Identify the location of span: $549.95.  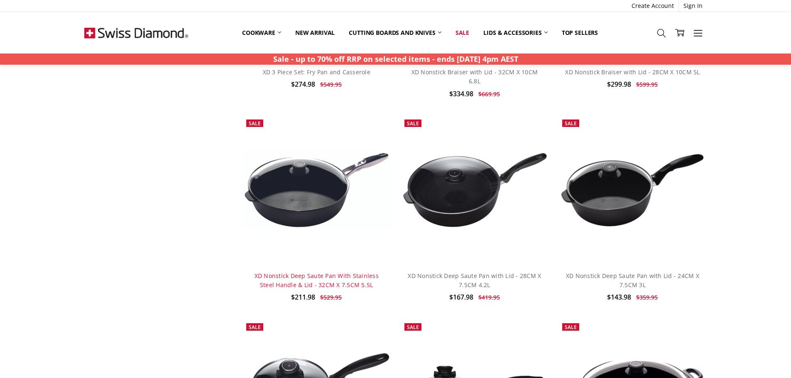
(331, 84).